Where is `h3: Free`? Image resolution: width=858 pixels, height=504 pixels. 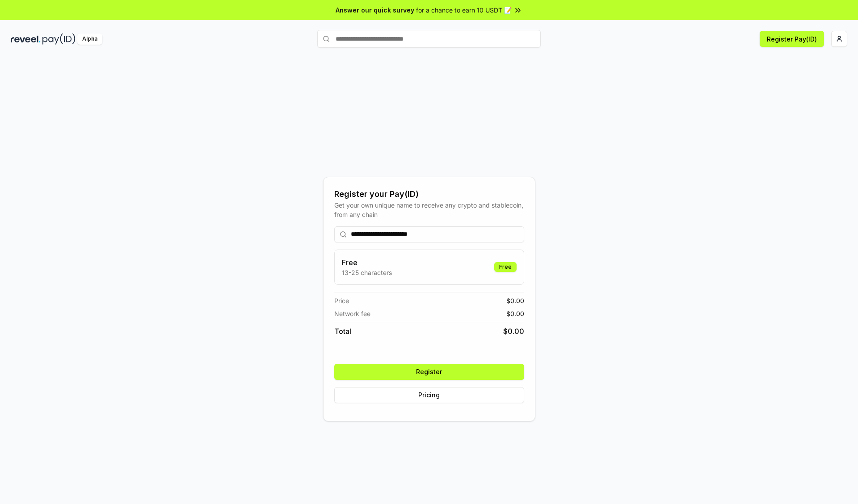
h3: Free is located at coordinates (367, 262).